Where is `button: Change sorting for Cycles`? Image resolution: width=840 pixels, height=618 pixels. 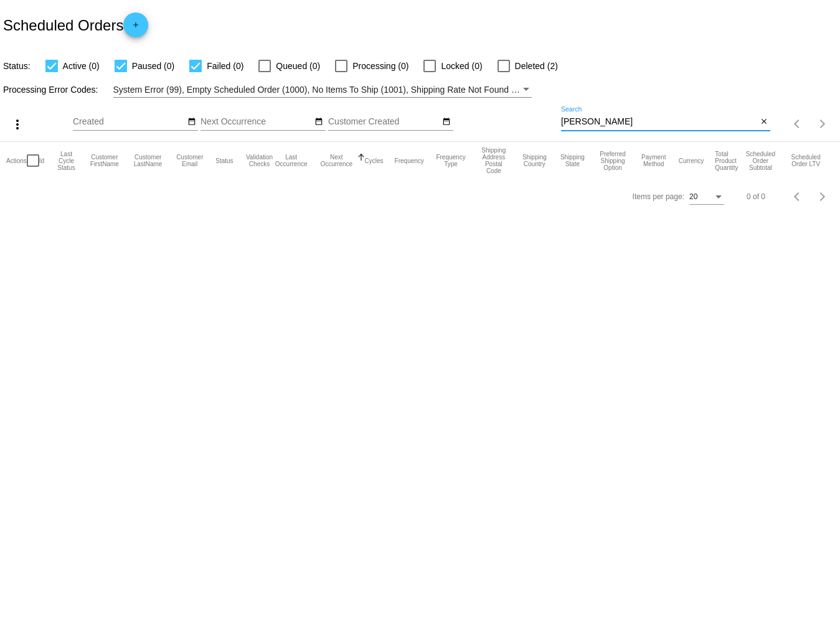
button: Change sorting for Cycles is located at coordinates (374, 160).